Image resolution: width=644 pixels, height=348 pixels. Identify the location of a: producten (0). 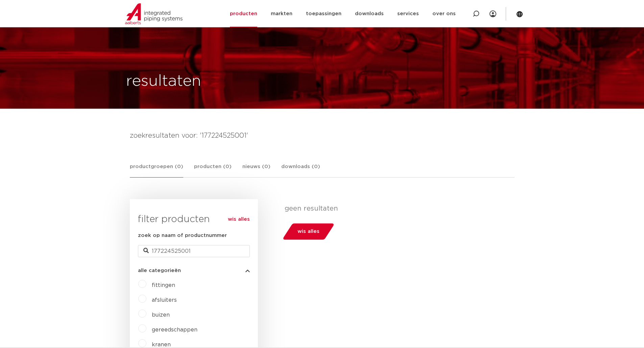
(212, 170).